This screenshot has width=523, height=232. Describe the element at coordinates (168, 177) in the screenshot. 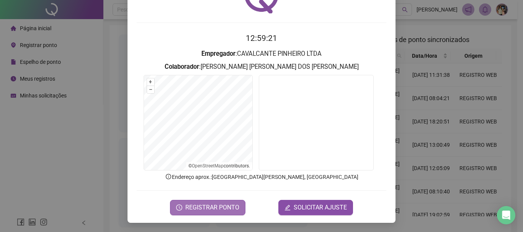

I see `span: info-circle` at that location.